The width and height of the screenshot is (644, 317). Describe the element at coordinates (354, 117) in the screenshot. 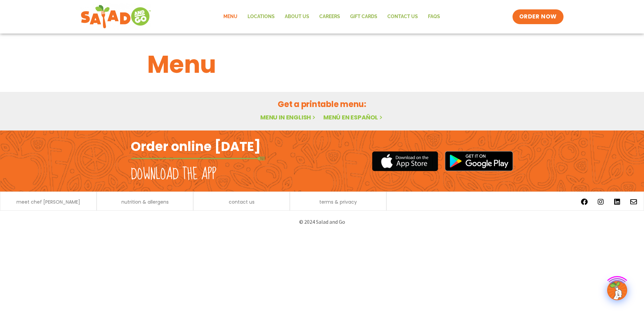

I see `a: Menú en español` at that location.